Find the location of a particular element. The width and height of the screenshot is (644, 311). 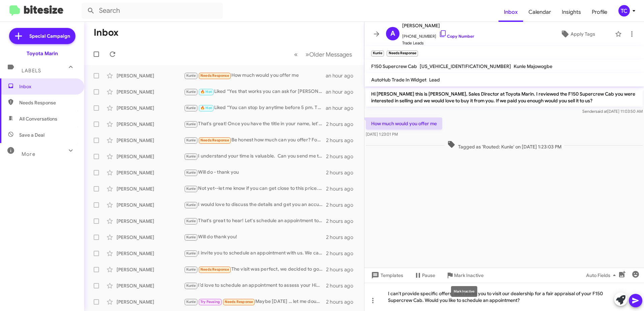

div: Be honest how much can you offer? For a 2007 with 141,000 Clean title. In good condition I know y... is located at coordinates (255, 140).